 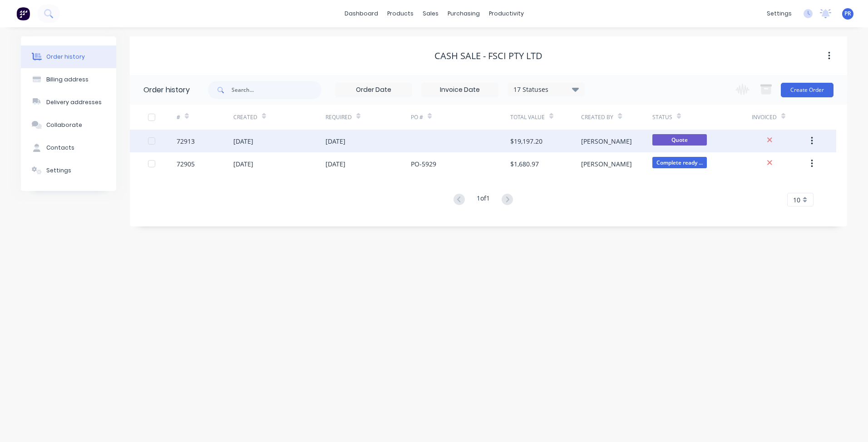 What do you see at coordinates (69, 148) in the screenshot?
I see `button: Contacts` at bounding box center [69, 148].